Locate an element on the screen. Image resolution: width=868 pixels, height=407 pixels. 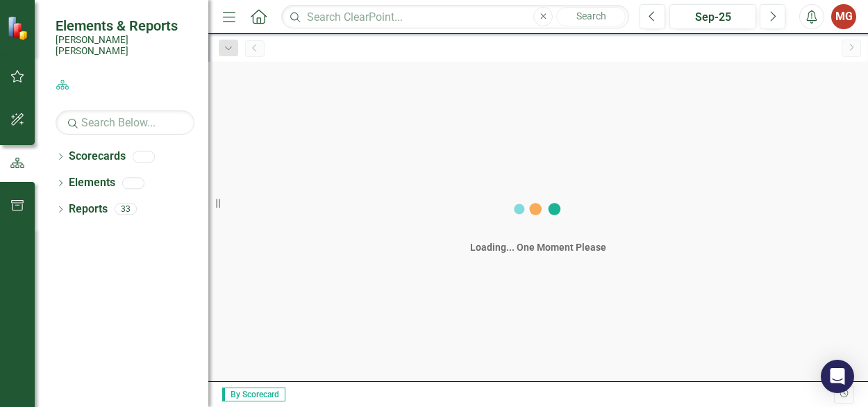
div: Open Intercom Messenger is located at coordinates (837, 376).